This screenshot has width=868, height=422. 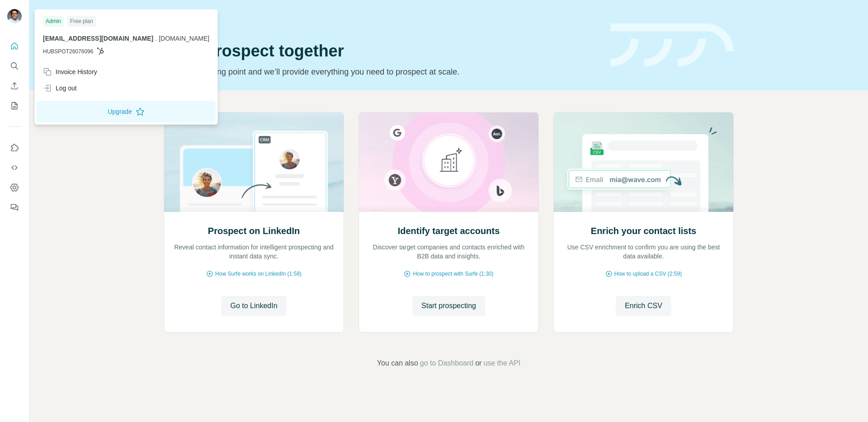 What do you see at coordinates (397, 363) in the screenshot?
I see `span: You can also` at bounding box center [397, 363].